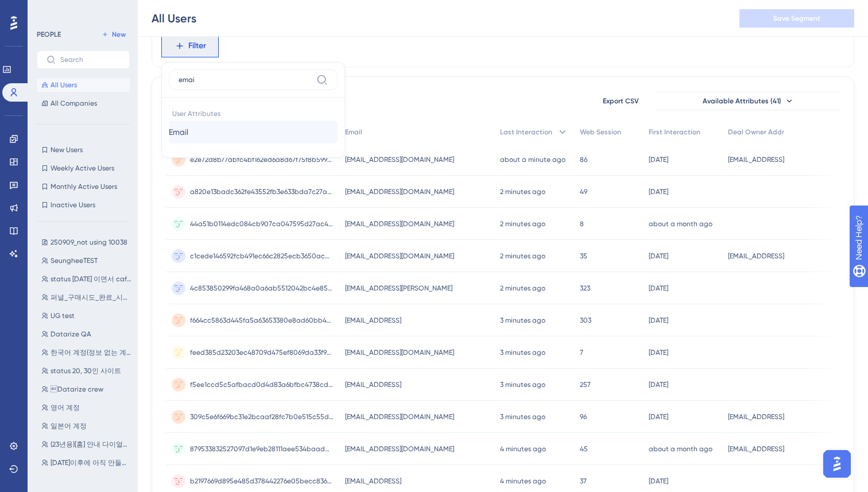 This screenshot has width=868, height=492. I want to click on span: status 20, 30인 사이트, so click(86, 371).